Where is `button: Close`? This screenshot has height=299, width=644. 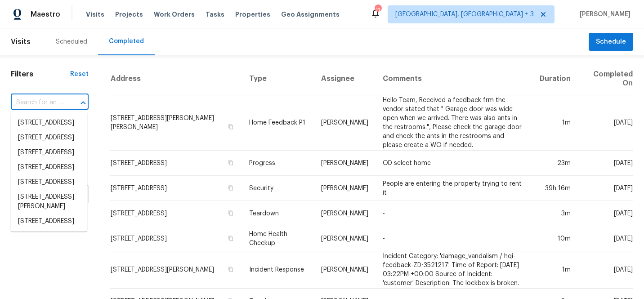
button: Close is located at coordinates (83, 103).